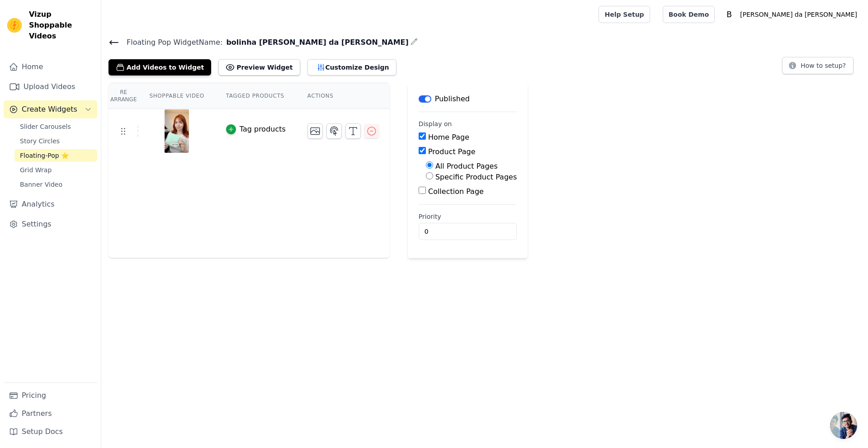 This screenshot has width=868, height=448. What do you see at coordinates (817, 65) in the screenshot?
I see `button: How to setup?` at bounding box center [817, 65].